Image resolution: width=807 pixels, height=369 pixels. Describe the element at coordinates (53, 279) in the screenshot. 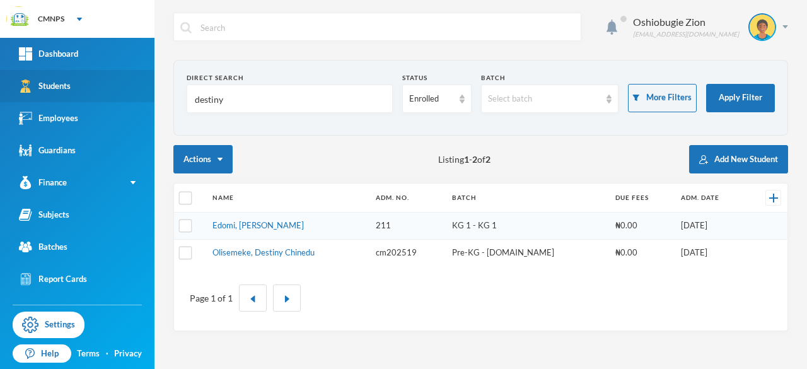

I see `div: Report Cards` at that location.